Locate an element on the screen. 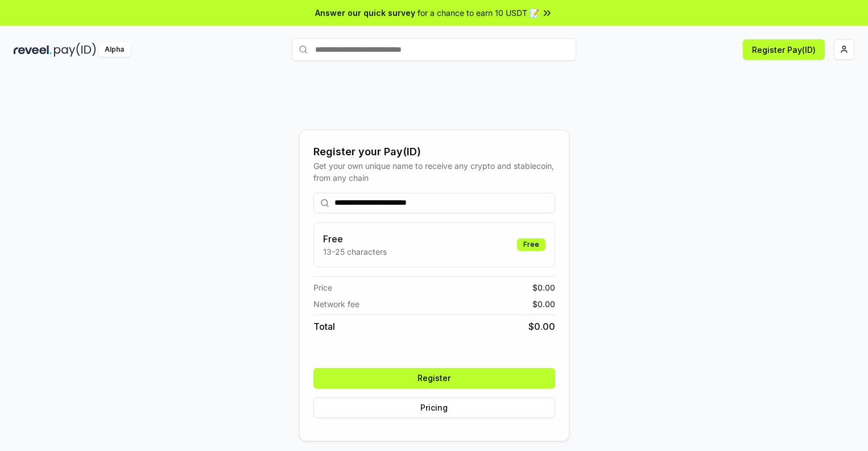 This screenshot has height=451, width=868. div: Free is located at coordinates (531, 245).